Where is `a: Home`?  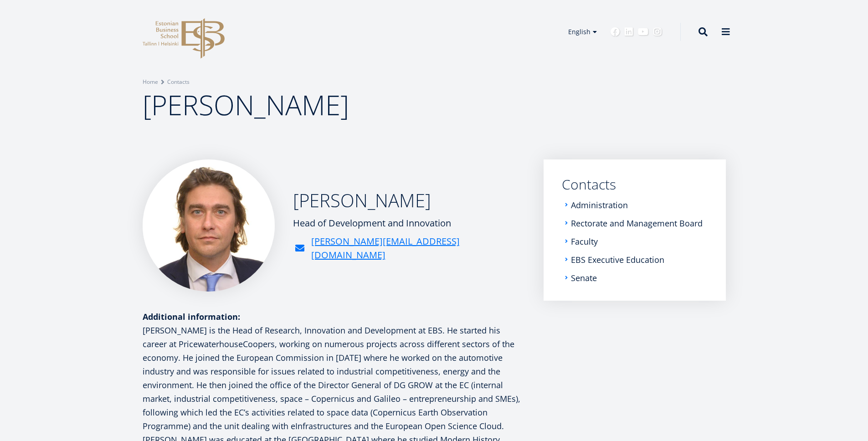 a: Home is located at coordinates (150, 82).